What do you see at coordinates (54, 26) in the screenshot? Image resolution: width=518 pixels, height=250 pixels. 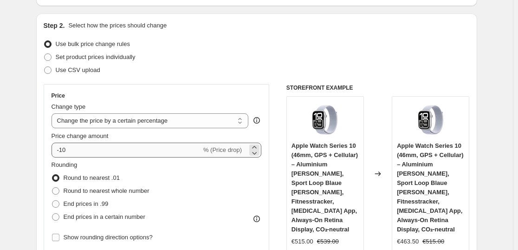 I see `h2: Step 2.` at bounding box center [54, 26].